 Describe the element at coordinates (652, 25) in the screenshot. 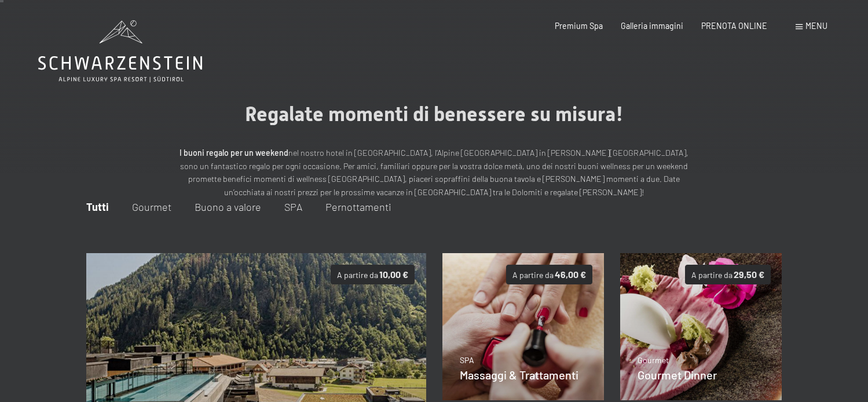

I see `span: Galleria immagini` at that location.